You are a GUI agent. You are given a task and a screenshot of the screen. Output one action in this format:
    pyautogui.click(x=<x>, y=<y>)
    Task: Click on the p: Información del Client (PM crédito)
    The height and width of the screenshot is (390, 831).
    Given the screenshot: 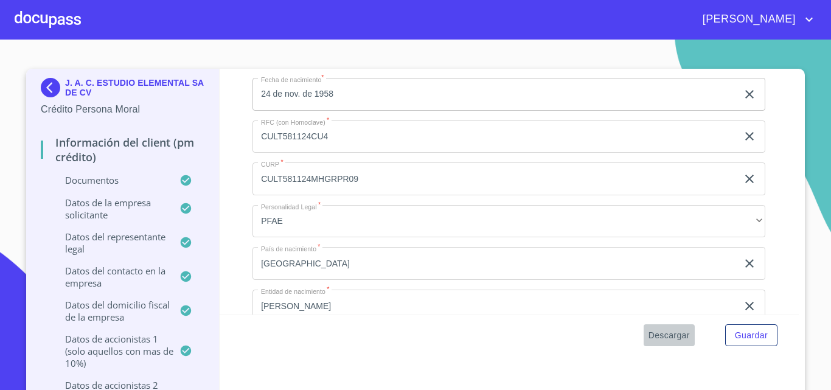 What is the action you would take?
    pyautogui.click(x=122, y=150)
    